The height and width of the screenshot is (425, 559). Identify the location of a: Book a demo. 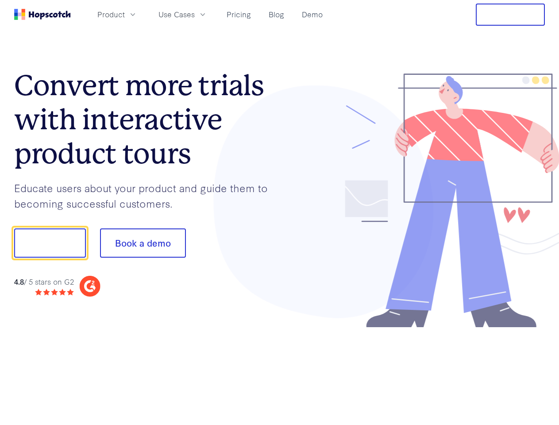
(143, 243).